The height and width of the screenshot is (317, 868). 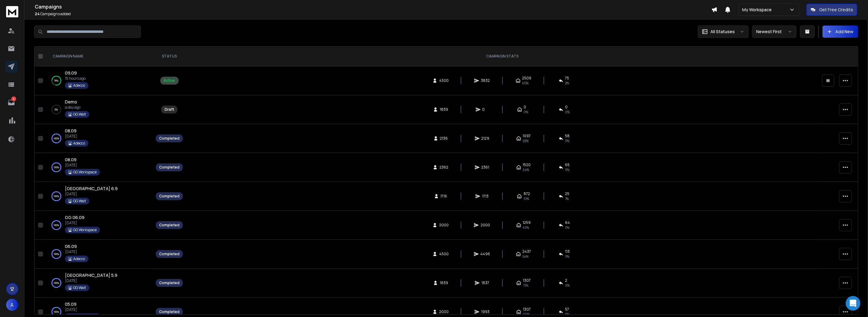 What do you see at coordinates (568, 112) in the screenshot?
I see `span: 0%` at bounding box center [568, 112].